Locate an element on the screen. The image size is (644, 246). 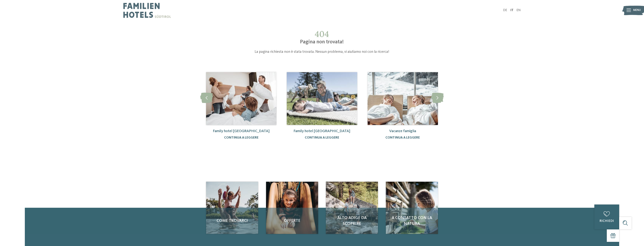
a: richiedi is located at coordinates (607, 217).